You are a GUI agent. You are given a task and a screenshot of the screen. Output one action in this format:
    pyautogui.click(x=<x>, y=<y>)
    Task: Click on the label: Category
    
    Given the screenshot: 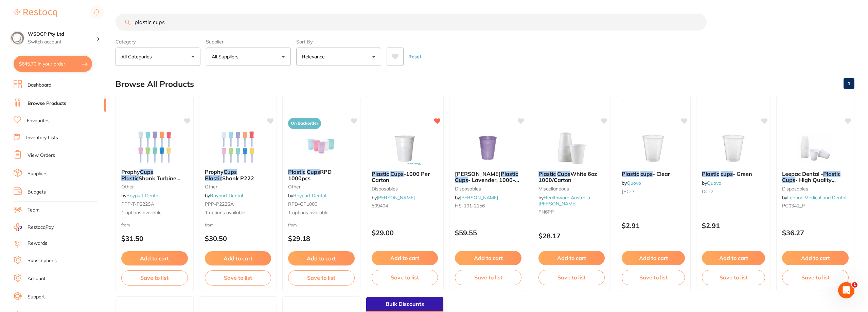 What is the action you would take?
    pyautogui.click(x=158, y=42)
    